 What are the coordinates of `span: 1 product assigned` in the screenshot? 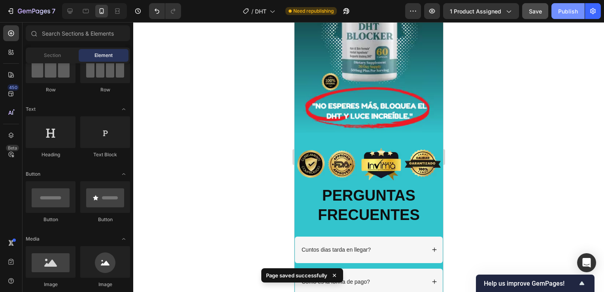 It's located at (475, 11).